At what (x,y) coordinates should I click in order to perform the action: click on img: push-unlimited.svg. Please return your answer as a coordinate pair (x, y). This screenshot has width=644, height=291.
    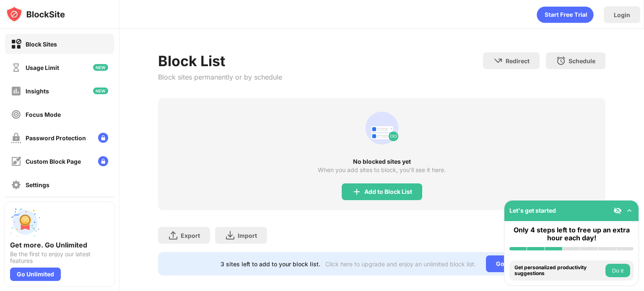
    Looking at the image, I should click on (25, 223).